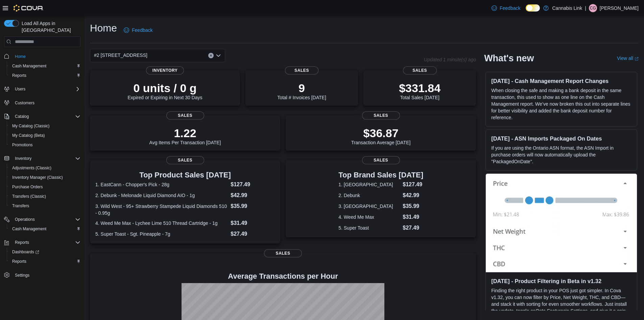 Image resolution: width=644 pixels, height=320 pixels. I want to click on button: Transfers (Classic), so click(45, 197).